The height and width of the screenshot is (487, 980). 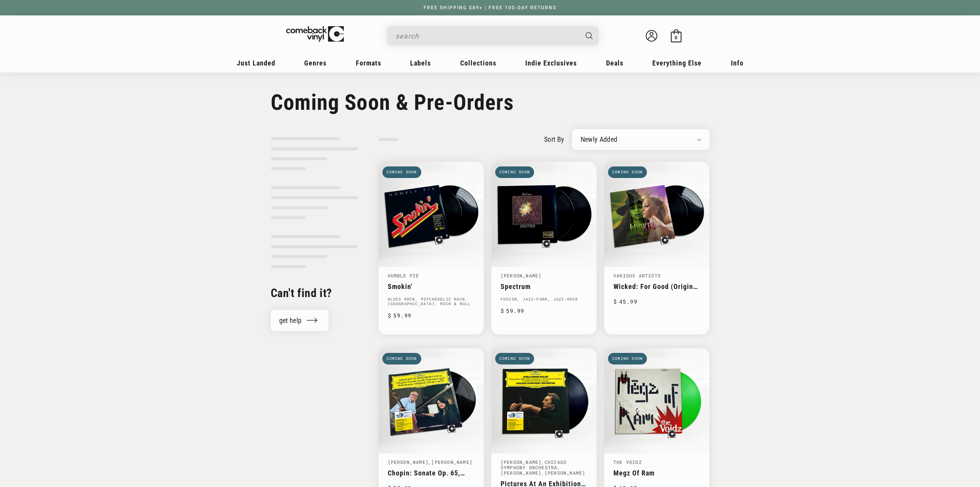 I want to click on span: Everything Else, so click(x=677, y=63).